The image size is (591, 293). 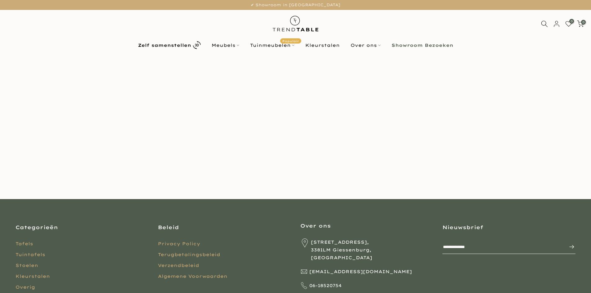 What do you see at coordinates (193, 276) in the screenshot?
I see `a: Algemene Voorwaarden` at bounding box center [193, 276].